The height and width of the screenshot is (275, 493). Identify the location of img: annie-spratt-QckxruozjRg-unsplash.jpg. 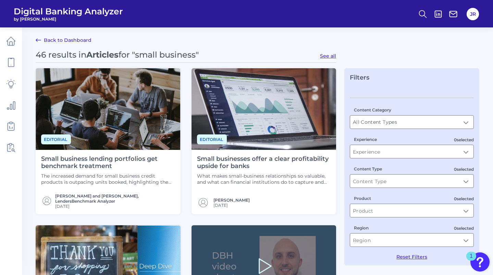
(108, 109).